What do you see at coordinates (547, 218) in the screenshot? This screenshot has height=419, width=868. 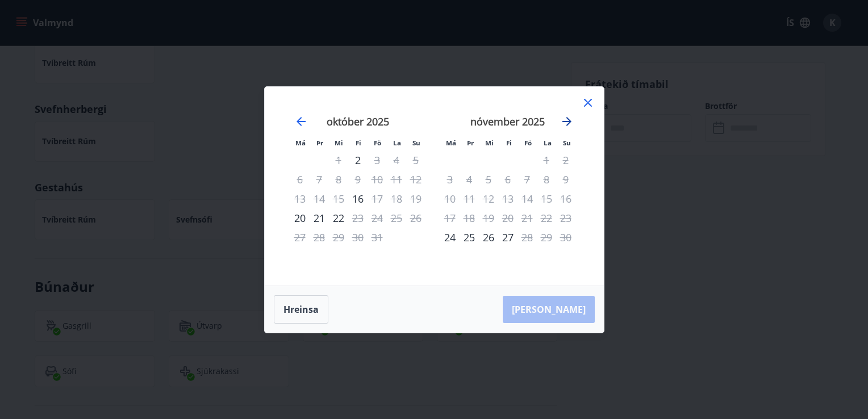 I see `td: Not available. laugardagur, 22. nóvember 2025` at bounding box center [547, 218].